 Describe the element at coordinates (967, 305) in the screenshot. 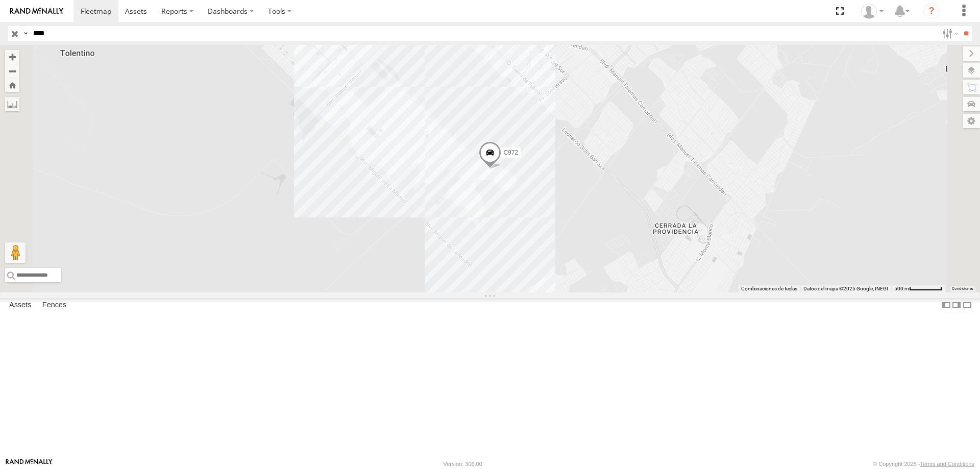

I see `label: Hide Summary Table` at that location.